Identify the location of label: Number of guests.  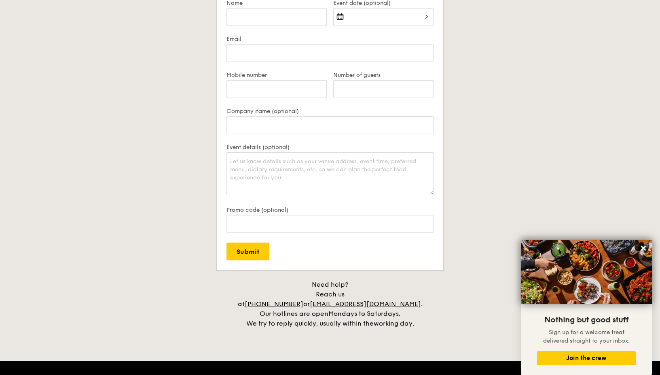
(383, 75).